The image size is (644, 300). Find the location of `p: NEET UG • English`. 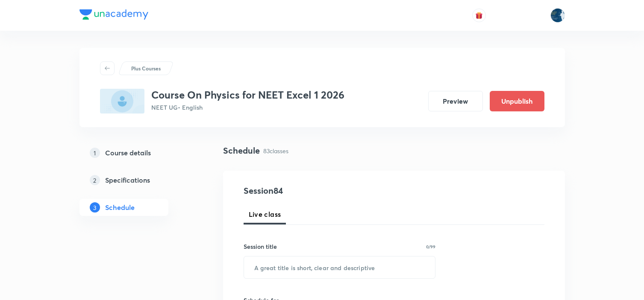

p: NEET UG • English is located at coordinates (248, 107).